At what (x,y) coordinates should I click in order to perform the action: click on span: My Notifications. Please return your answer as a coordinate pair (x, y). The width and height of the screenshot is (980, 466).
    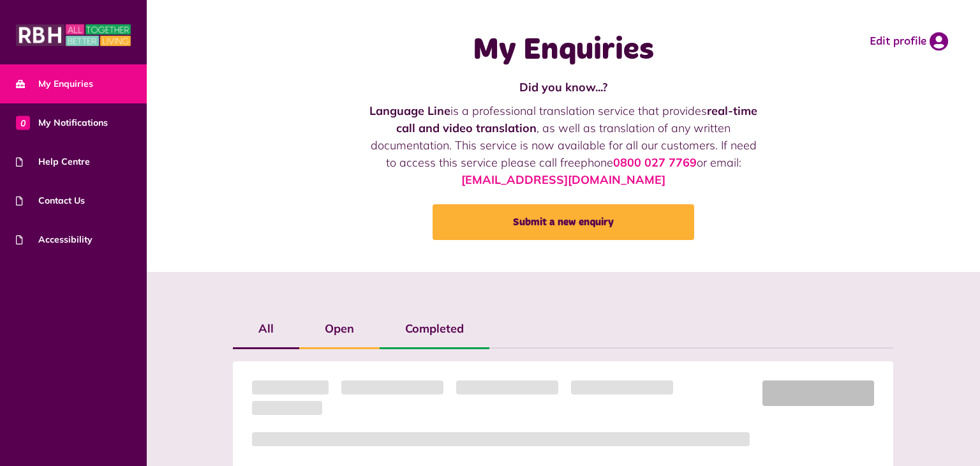
    Looking at the image, I should click on (62, 123).